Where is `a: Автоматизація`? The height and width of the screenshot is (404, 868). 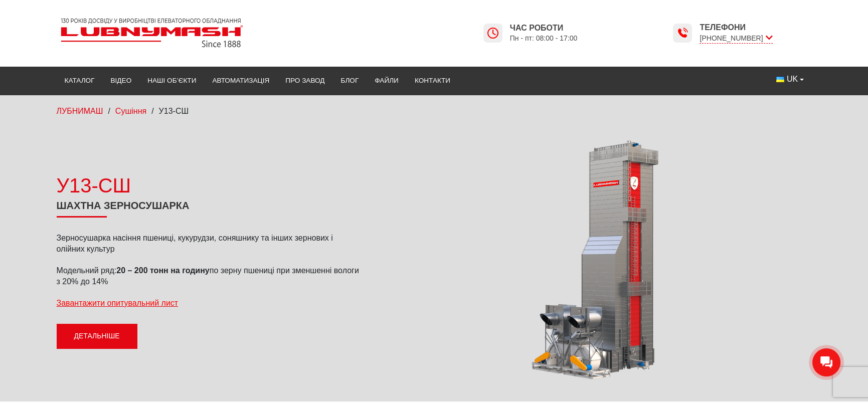
a: Автоматизація is located at coordinates (241, 81).